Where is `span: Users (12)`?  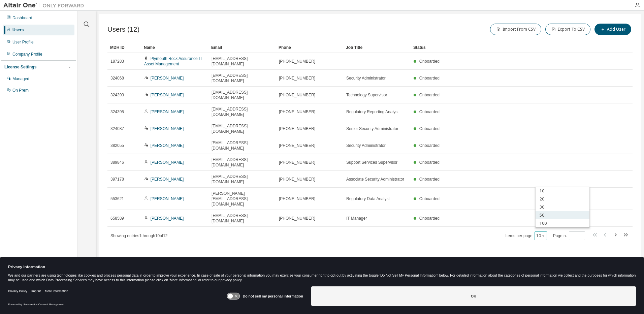
span: Users (12) is located at coordinates (123, 29).